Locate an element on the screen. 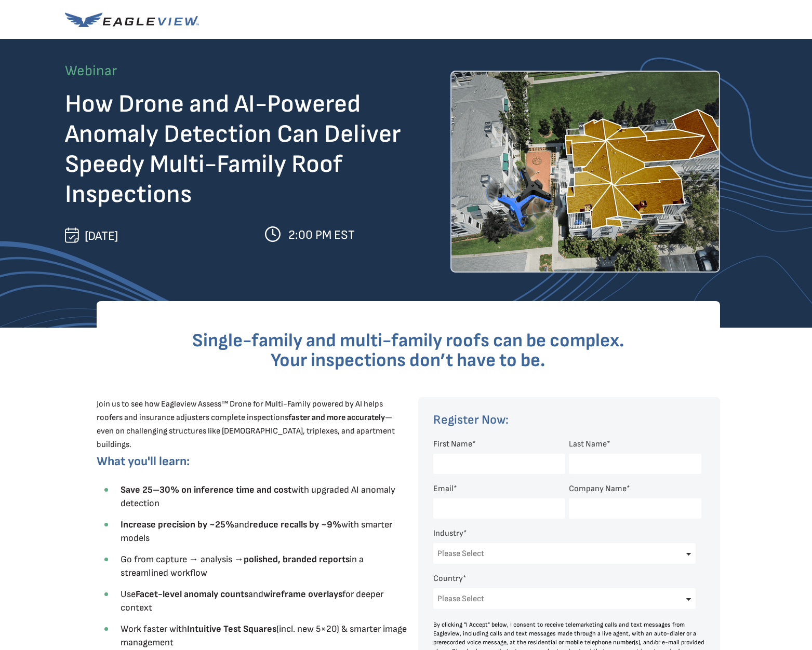  span: Email is located at coordinates (443, 488).